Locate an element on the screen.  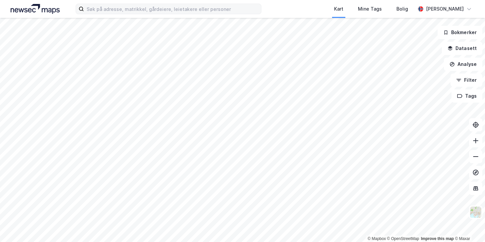
input: Søk på adresse, matrikkel, gårdeiere, leietakere eller personer is located at coordinates (172, 9).